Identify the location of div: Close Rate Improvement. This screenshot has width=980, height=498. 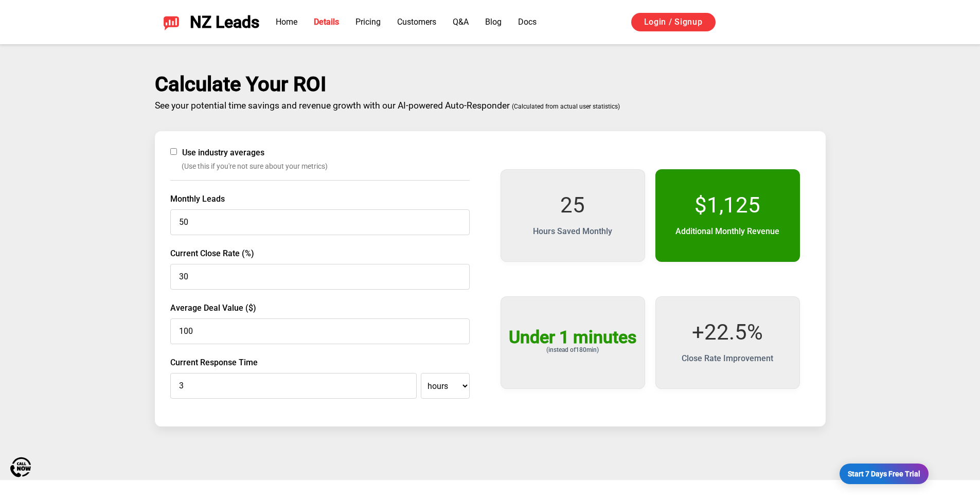
(727, 359).